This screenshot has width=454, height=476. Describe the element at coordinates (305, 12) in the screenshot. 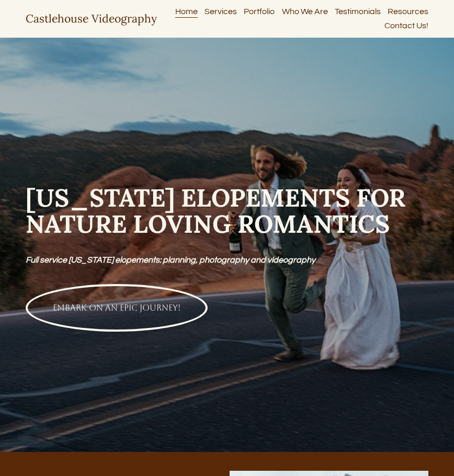

I see `a: Who We Are` at that location.